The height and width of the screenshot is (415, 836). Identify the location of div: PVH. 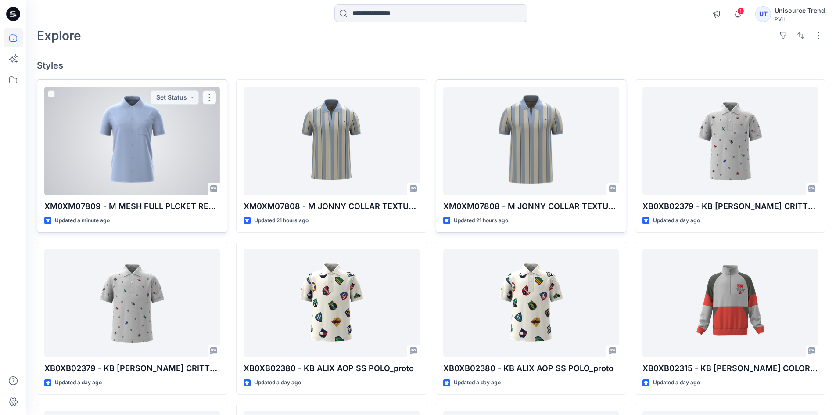
(800, 19).